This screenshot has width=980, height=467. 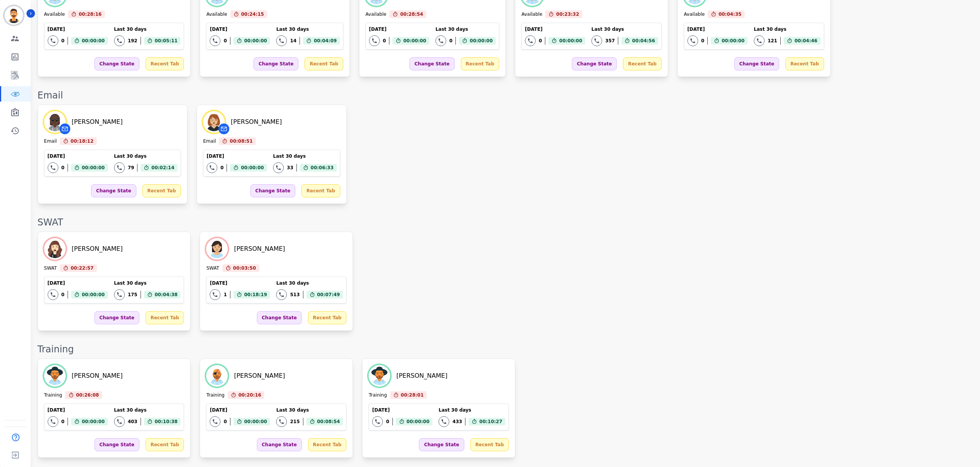 I want to click on div: 513, so click(x=294, y=295).